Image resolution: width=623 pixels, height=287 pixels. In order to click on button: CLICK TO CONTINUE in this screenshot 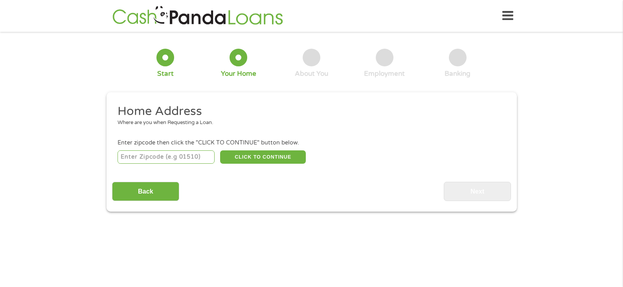, I will do `click(263, 157)`.